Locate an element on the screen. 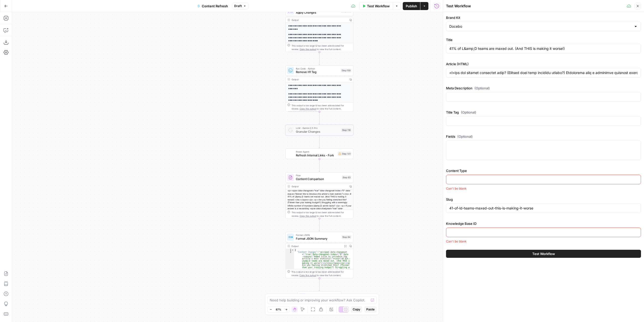  span: Publish is located at coordinates (411, 6).